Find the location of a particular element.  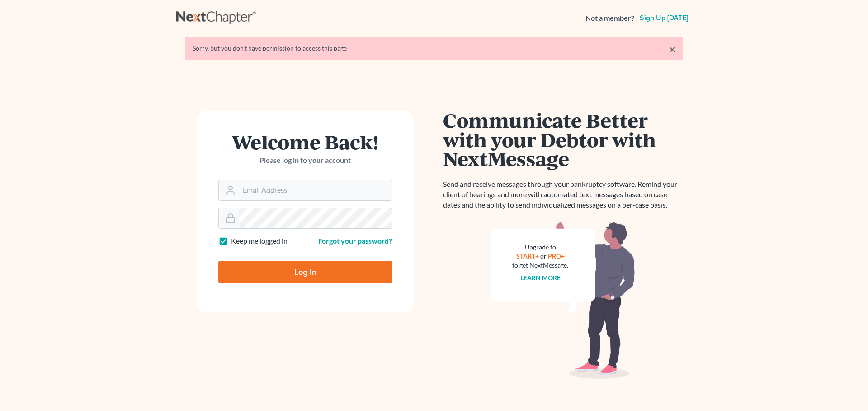

img: nextmessage_bg-59042aed3d76b12b5cd301f8e5b87938c9018125f34e5fa2b7a6b67550977c72.svg is located at coordinates (563, 300).